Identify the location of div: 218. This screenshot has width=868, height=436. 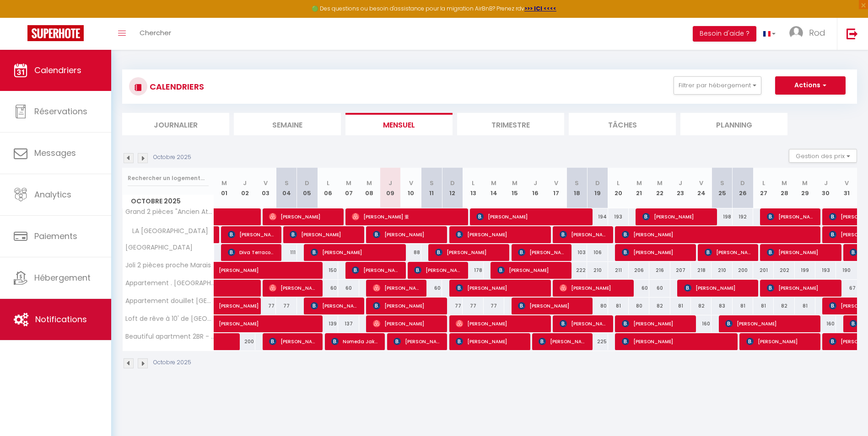
(701, 270).